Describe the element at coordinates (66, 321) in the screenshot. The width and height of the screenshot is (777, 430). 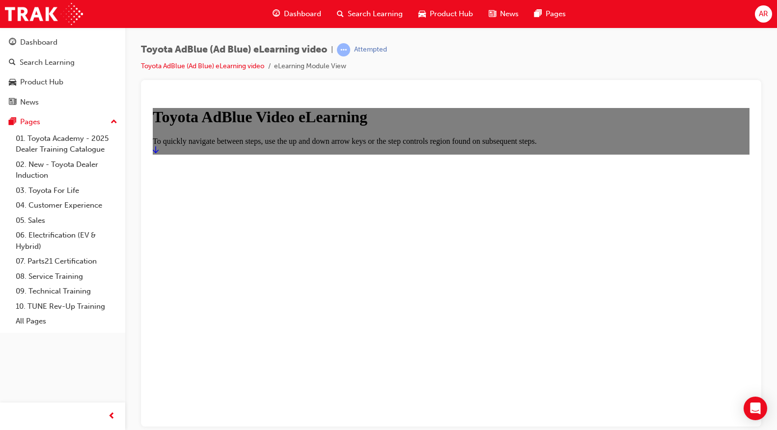
I see `a: All Pages` at that location.